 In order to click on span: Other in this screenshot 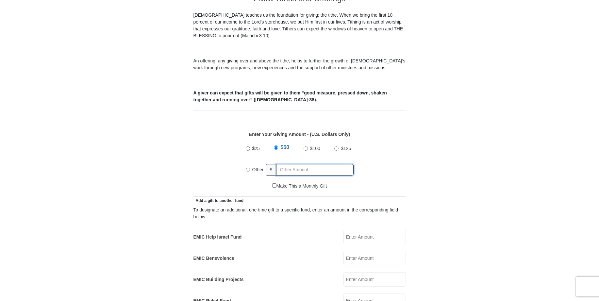, I will do `click(258, 170)`.